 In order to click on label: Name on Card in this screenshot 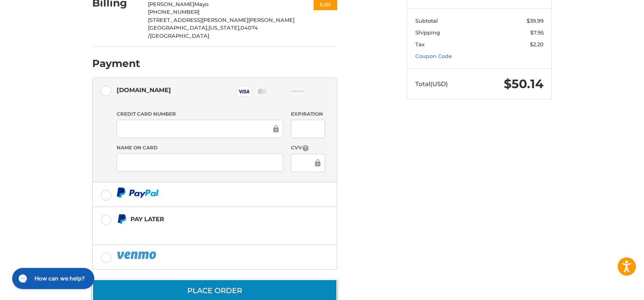, I will do `click(200, 148)`.